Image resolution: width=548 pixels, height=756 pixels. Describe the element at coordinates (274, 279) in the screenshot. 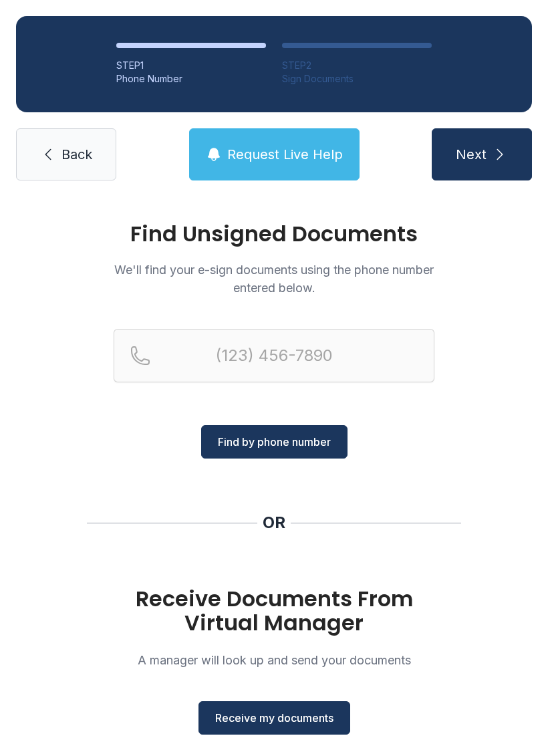

I see `p: We'll find your e-sign documents using the phone number entered below.` at that location.